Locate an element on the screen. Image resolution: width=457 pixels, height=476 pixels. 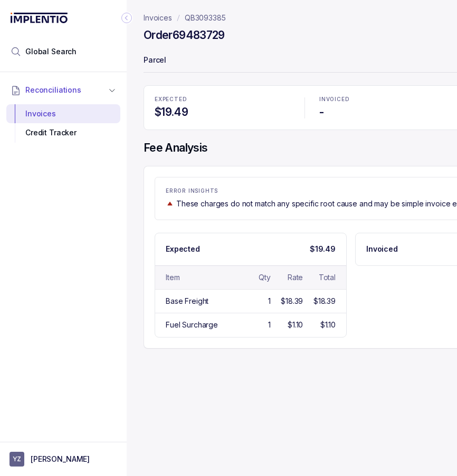
div: Reconciliations is located at coordinates (64, 124).